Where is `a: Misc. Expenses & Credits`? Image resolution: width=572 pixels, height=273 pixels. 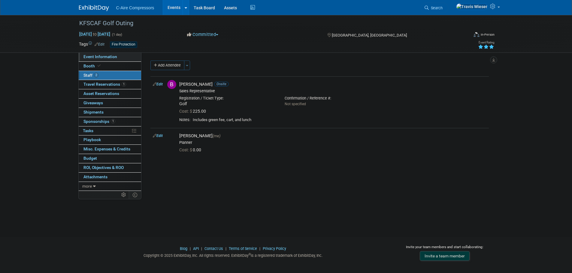 a: Misc. Expenses & Credits is located at coordinates (110, 149).